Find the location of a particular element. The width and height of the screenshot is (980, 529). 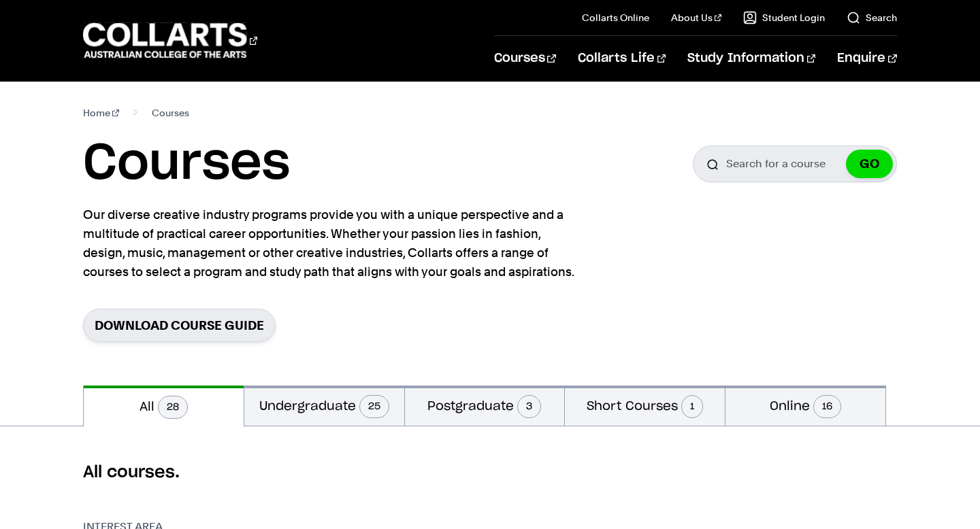

span: 1 is located at coordinates (692, 407).